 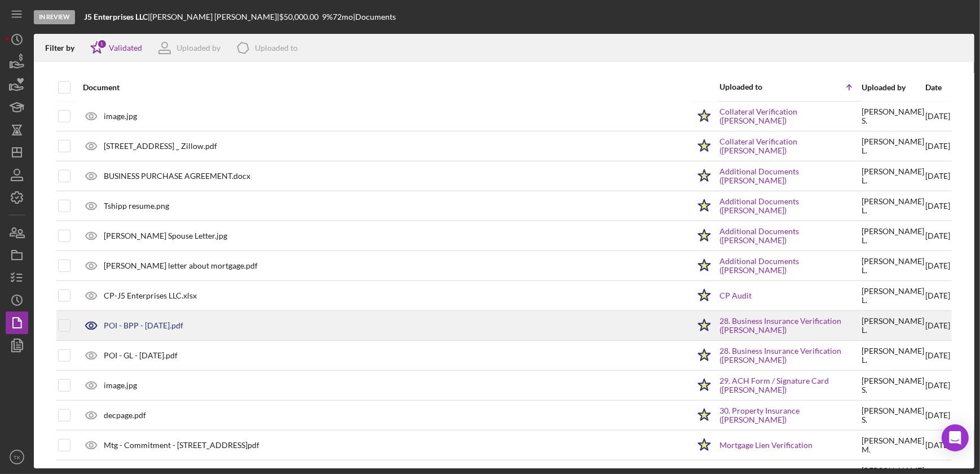 I want to click on div: $50,000.00, so click(x=301, y=17).